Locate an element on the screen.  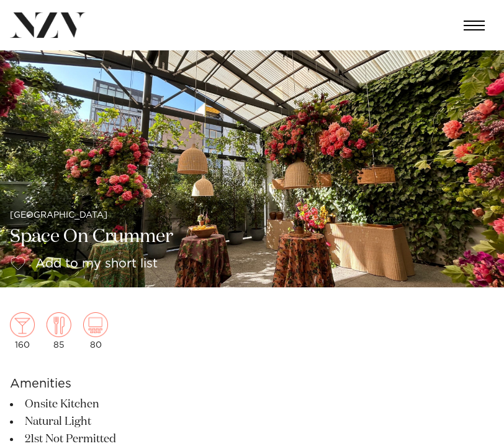
li: Natural Light is located at coordinates (111, 421).